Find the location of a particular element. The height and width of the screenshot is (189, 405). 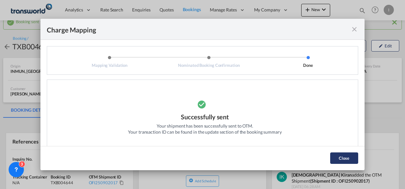

div: Charge Mapping is located at coordinates (71, 29).